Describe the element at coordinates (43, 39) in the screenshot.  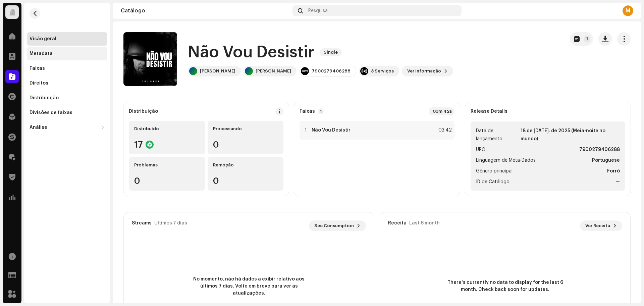
I see `div: Visão geral` at that location.